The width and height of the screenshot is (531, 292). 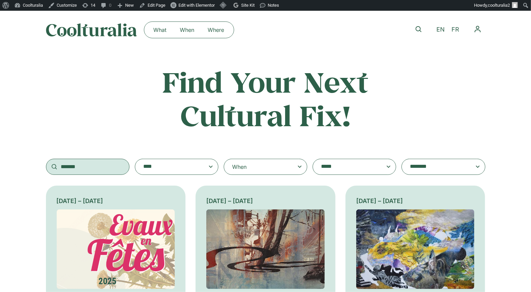 I want to click on span: EN, so click(x=440, y=30).